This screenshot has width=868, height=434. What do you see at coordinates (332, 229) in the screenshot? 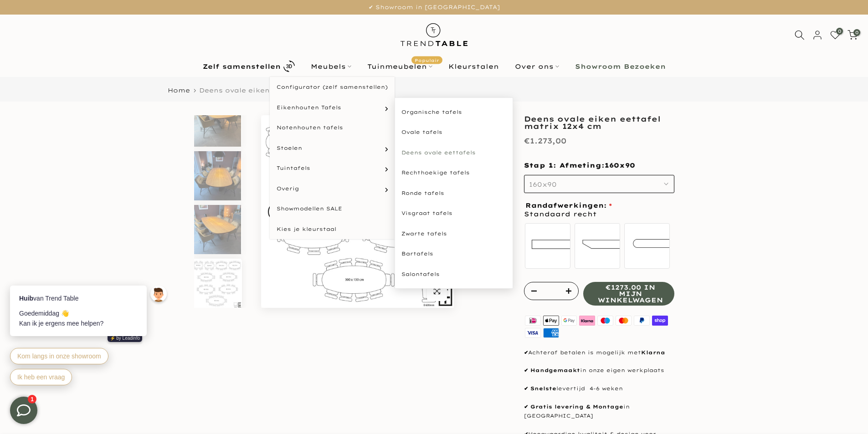
I see `a: Kies je kleurstaal` at bounding box center [332, 229].